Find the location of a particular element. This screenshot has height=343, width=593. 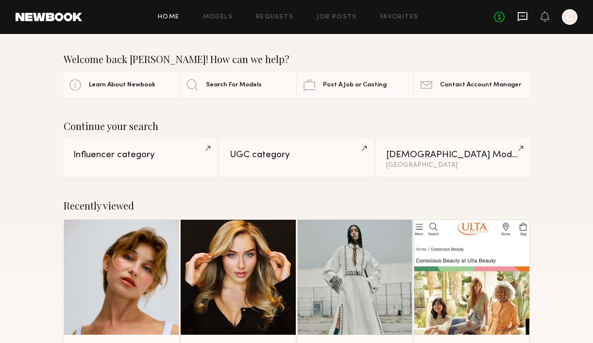

a: Post A Job or Casting is located at coordinates (355, 85).